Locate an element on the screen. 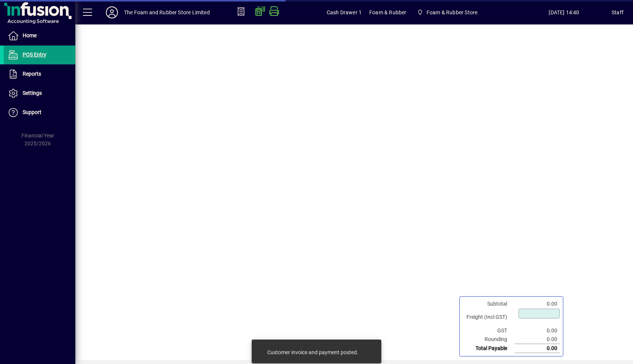 The height and width of the screenshot is (364, 633). span: POS Entry is located at coordinates (34, 55).